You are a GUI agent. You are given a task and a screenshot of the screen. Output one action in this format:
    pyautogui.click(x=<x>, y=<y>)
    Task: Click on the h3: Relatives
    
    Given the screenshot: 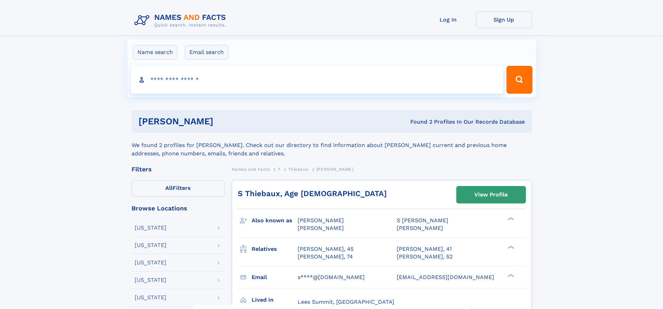 What is the action you would take?
    pyautogui.click(x=274, y=249)
    